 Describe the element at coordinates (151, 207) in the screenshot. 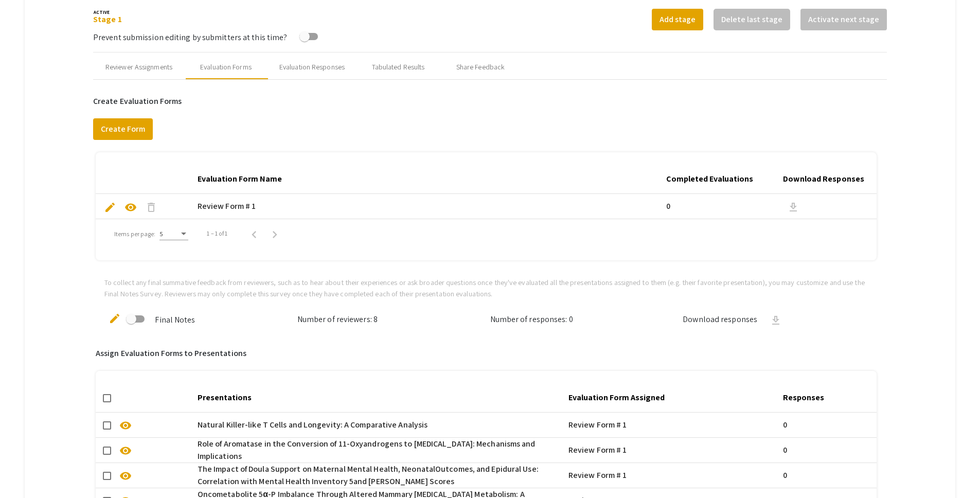

I see `span: delete` at that location.